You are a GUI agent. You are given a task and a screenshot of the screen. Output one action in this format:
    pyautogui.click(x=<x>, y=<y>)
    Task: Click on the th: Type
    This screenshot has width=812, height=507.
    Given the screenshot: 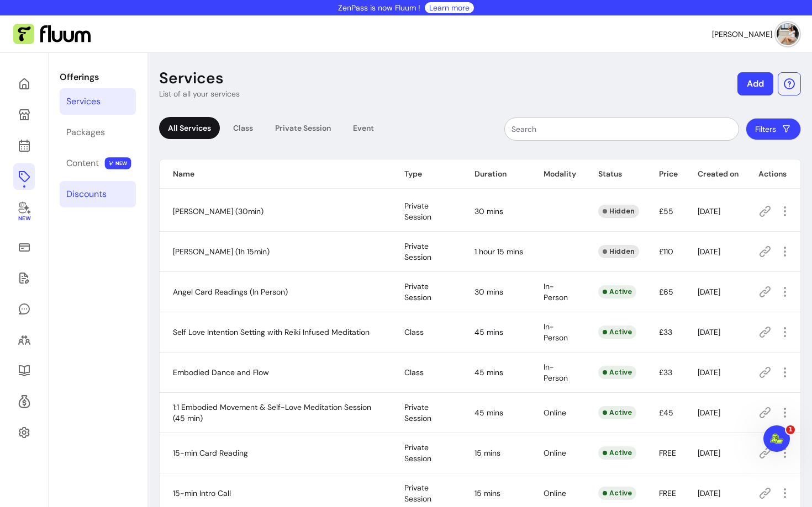 What is the action you would take?
    pyautogui.click(x=426, y=174)
    